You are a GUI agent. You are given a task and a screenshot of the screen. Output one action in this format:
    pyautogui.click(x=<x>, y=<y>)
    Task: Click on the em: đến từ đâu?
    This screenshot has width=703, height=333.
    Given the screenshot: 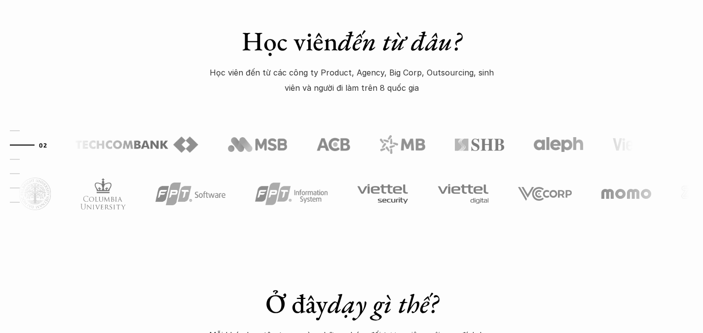 What is the action you would take?
    pyautogui.click(x=400, y=41)
    